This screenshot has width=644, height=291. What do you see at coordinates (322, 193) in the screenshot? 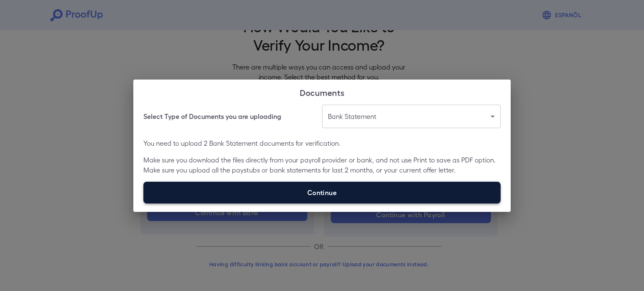
I see `label: Continue` at bounding box center [322, 193].